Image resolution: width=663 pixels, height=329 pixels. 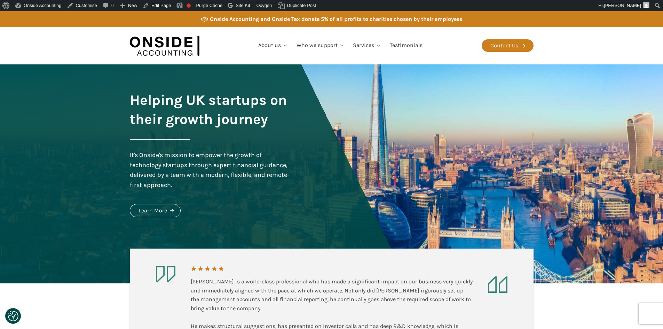 What do you see at coordinates (367, 46) in the screenshot?
I see `a: Services` at bounding box center [367, 46].